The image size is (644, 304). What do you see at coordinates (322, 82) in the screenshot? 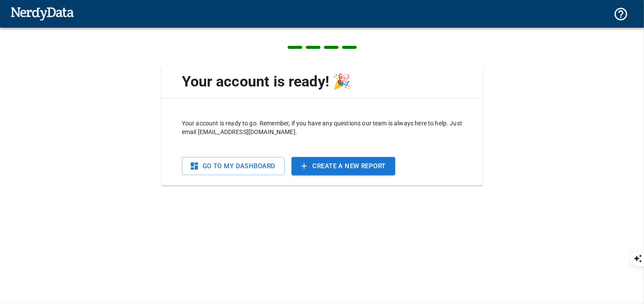
I see `span: Your account is ready! 🎉` at bounding box center [322, 82].